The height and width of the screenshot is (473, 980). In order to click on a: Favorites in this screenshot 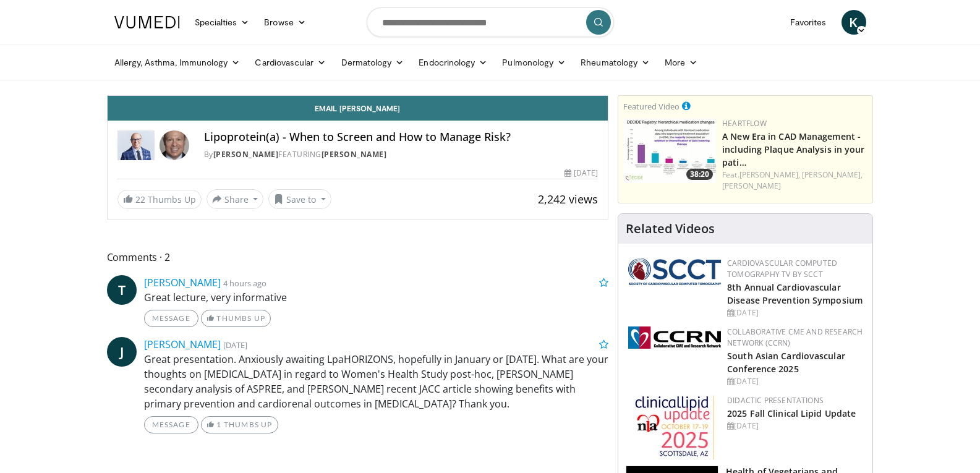, I will do `click(808, 22)`.